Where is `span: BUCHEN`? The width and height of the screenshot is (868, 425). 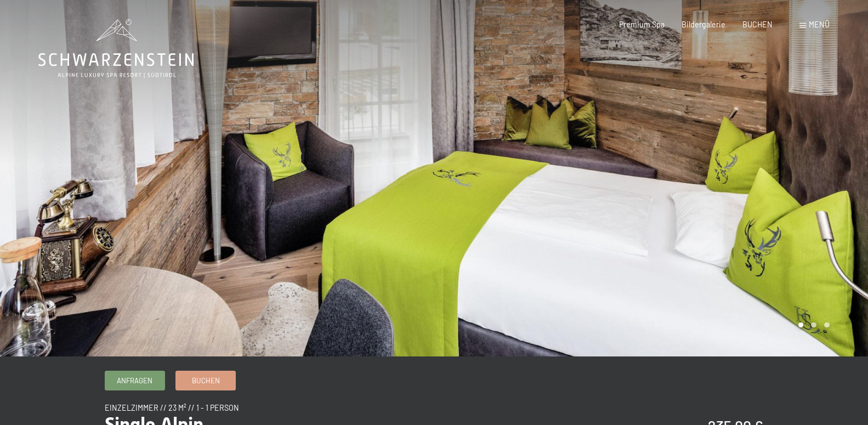 span: BUCHEN is located at coordinates (758, 24).